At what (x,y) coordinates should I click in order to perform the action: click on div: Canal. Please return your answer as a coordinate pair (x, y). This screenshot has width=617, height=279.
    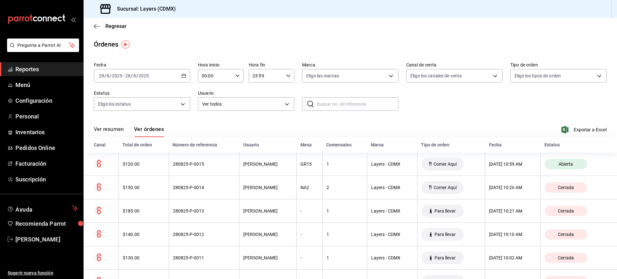
    Looking at the image, I should click on (104, 145).